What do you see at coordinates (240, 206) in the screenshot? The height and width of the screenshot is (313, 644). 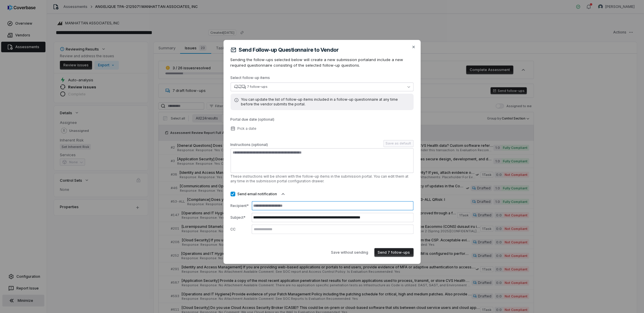 I see `label: Recipient*` at bounding box center [240, 206].